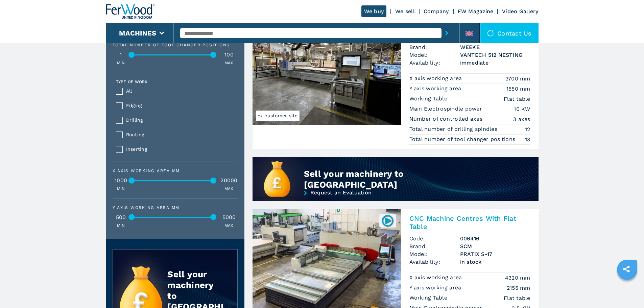  I want to click on em: 3 axes, so click(522, 119).